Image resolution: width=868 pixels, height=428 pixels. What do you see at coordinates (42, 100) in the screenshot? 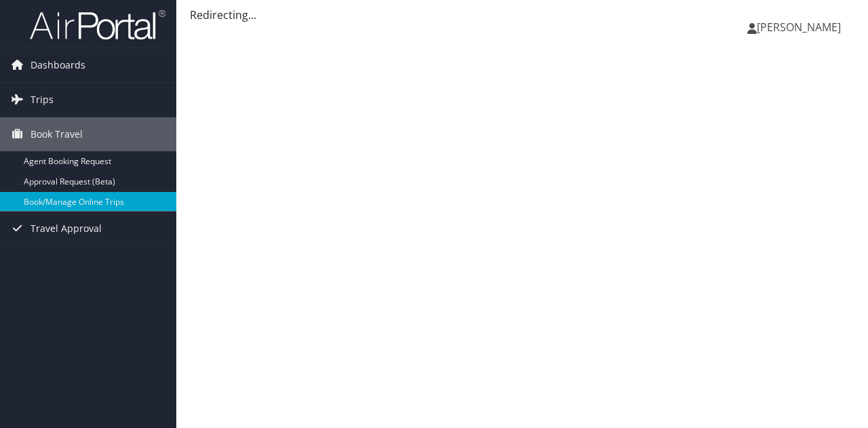
I see `span: Trips` at bounding box center [42, 100].